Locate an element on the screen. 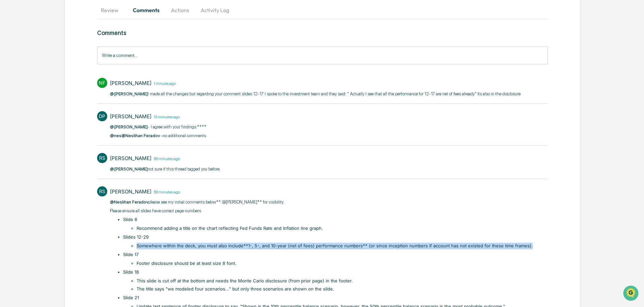 This screenshot has height=307, width=644. span: @nes@Neslihan Feradov - is located at coordinates (136, 135).